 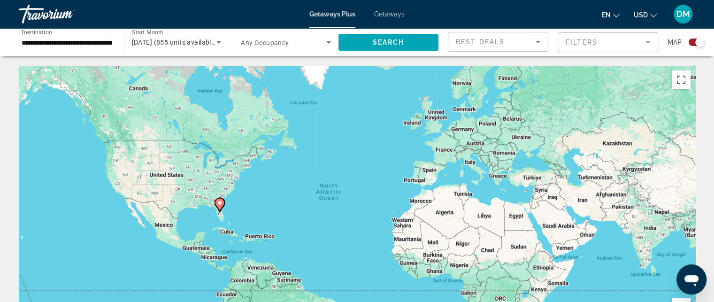 What do you see at coordinates (388, 42) in the screenshot?
I see `span: Search` at bounding box center [388, 42].